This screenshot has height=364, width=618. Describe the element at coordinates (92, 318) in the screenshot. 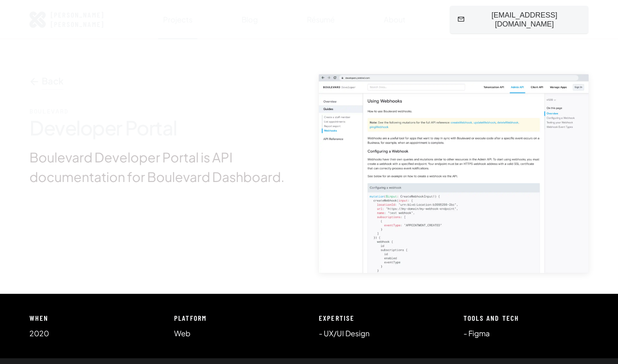

I see `h6: When` at that location.